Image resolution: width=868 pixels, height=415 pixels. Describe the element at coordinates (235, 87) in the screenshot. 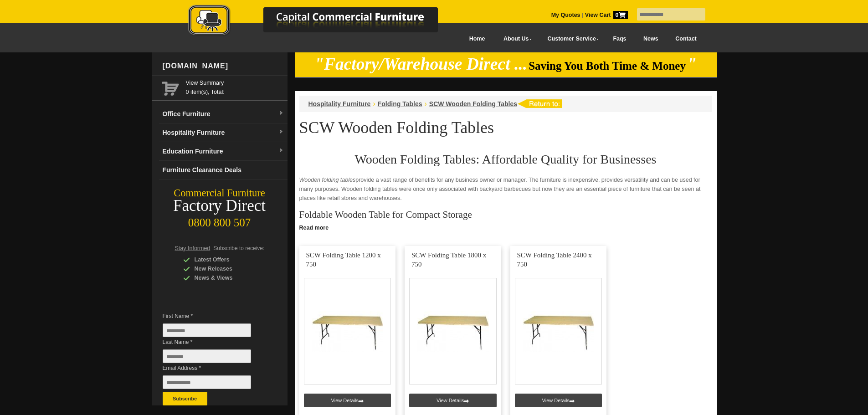

I see `span: 0 item(s), Total:` at that location.